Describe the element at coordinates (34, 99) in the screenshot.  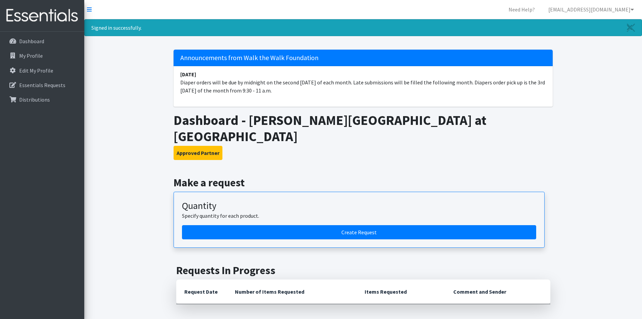
I see `p: Distributions` at that location.